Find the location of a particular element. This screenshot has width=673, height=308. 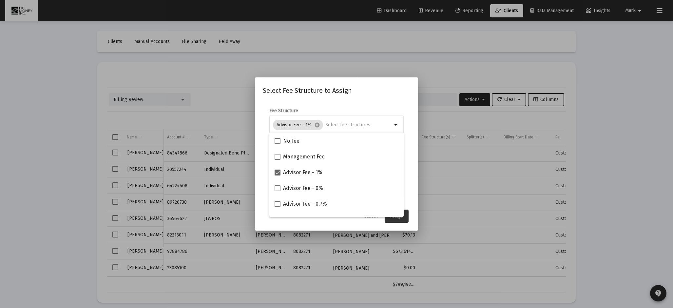

span: Advisor Fee - 0.7% is located at coordinates (305, 204).